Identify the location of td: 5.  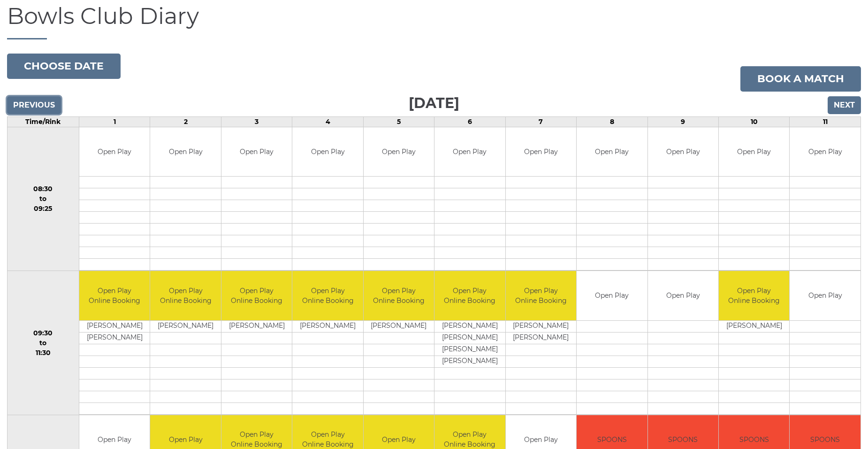
(399, 122).